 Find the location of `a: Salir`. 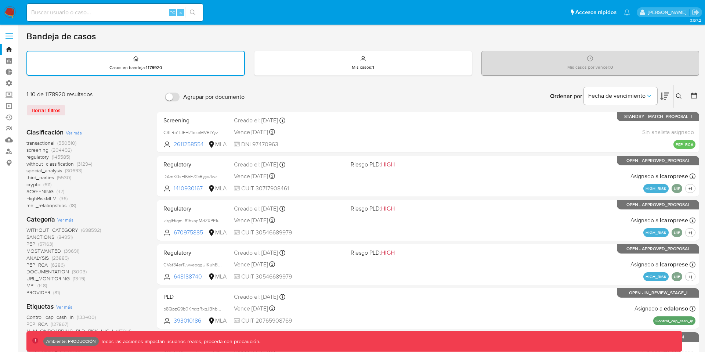

a: Salir is located at coordinates (696, 12).